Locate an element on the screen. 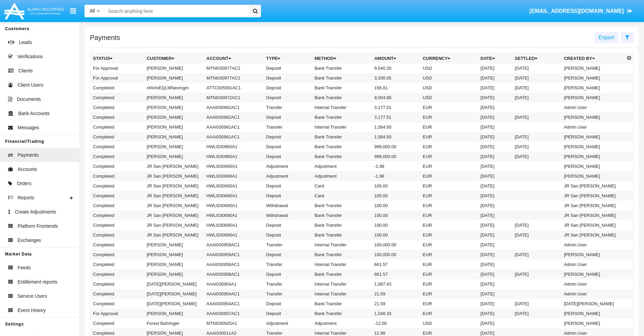 The image size is (644, 336). td: AAAI030959AC1 is located at coordinates (234, 244).